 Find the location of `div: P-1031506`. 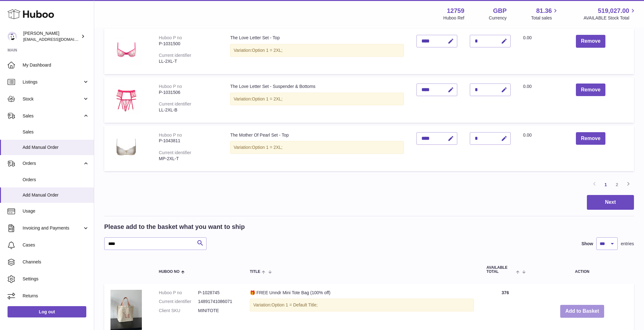

div: P-1031506 is located at coordinates (188, 92).